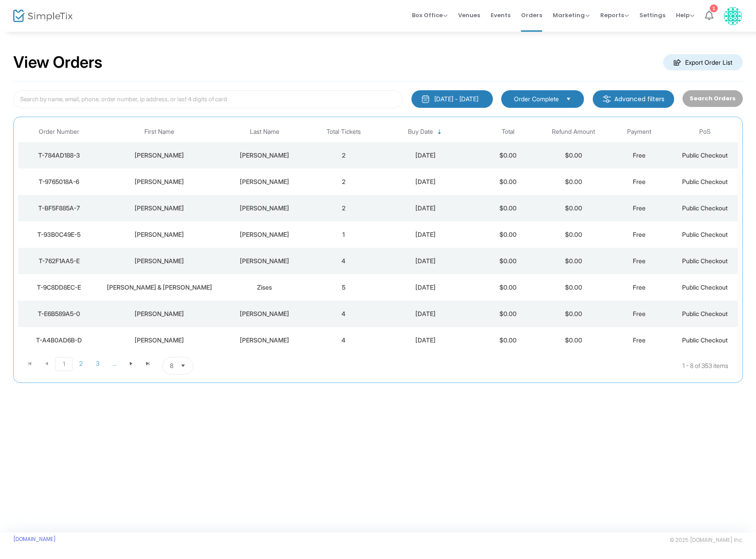 Image resolution: width=756 pixels, height=559 pixels. What do you see at coordinates (132, 363) in the screenshot?
I see `span: Go to the next page` at bounding box center [132, 363].